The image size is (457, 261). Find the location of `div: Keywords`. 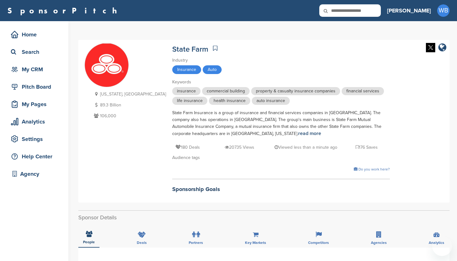

div: Keywords is located at coordinates (281, 82).